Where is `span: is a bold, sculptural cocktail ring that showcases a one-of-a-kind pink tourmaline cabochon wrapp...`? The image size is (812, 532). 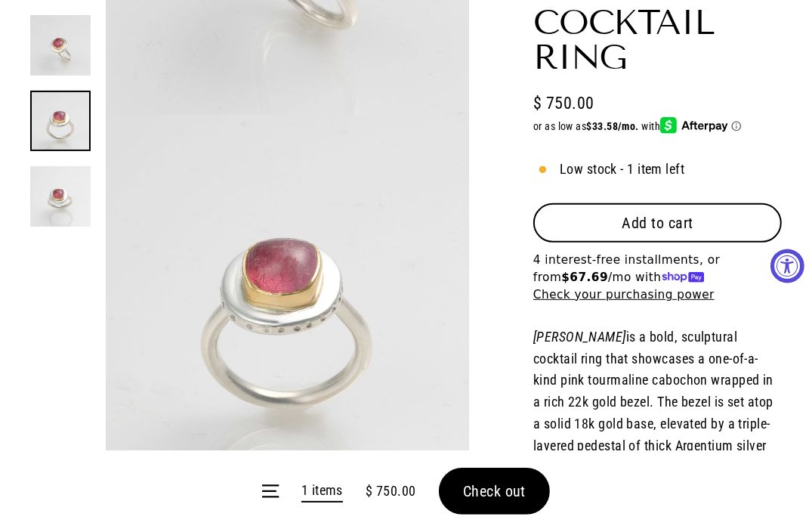 span: is a bold, sculptural cocktail ring that showcases a one-of-a-kind pink tourmaline cabochon wrapp... is located at coordinates (653, 424).